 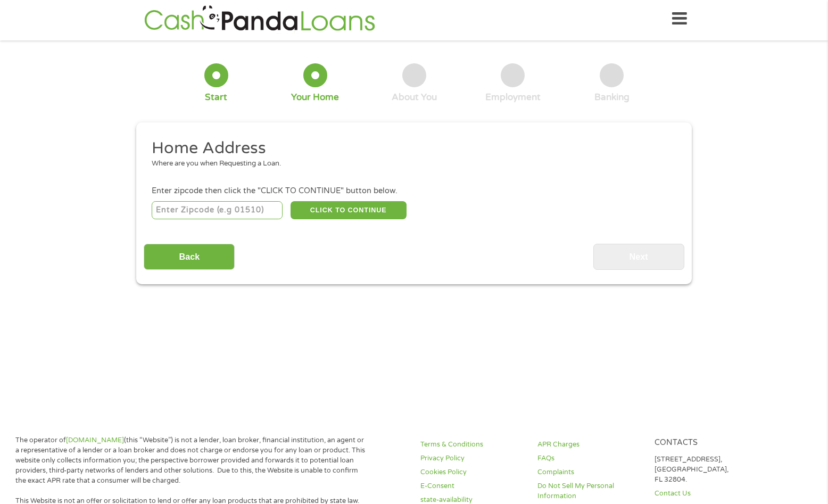 What do you see at coordinates (589, 458) in the screenshot?
I see `a: FAQs` at bounding box center [589, 458].